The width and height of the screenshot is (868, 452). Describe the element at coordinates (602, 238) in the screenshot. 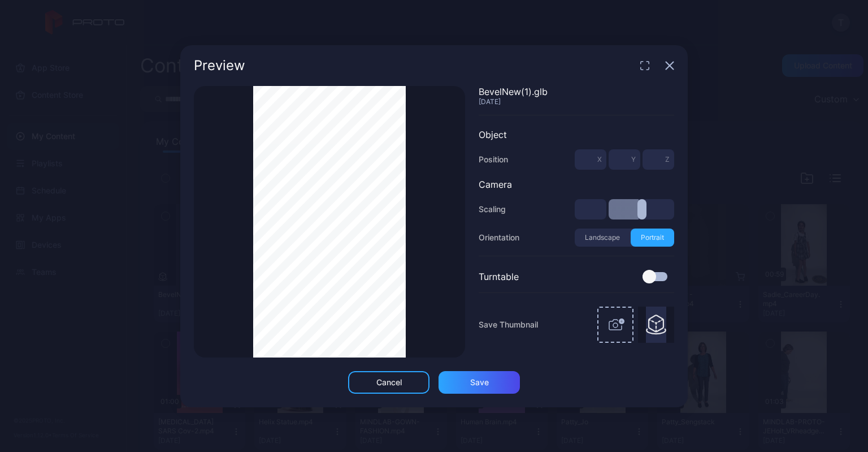

I see `button: Landscape` at that location.